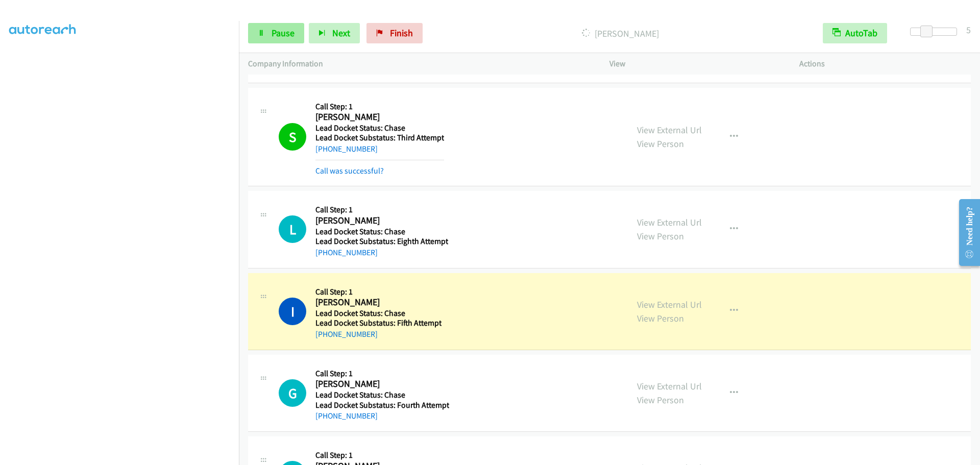 The height and width of the screenshot is (465, 980). I want to click on p: Actions, so click(885, 64).